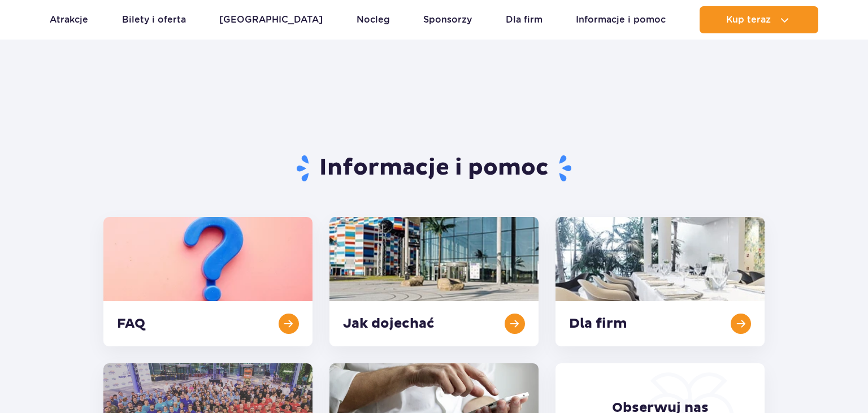 The width and height of the screenshot is (868, 413). I want to click on span: Kup teraz, so click(749, 20).